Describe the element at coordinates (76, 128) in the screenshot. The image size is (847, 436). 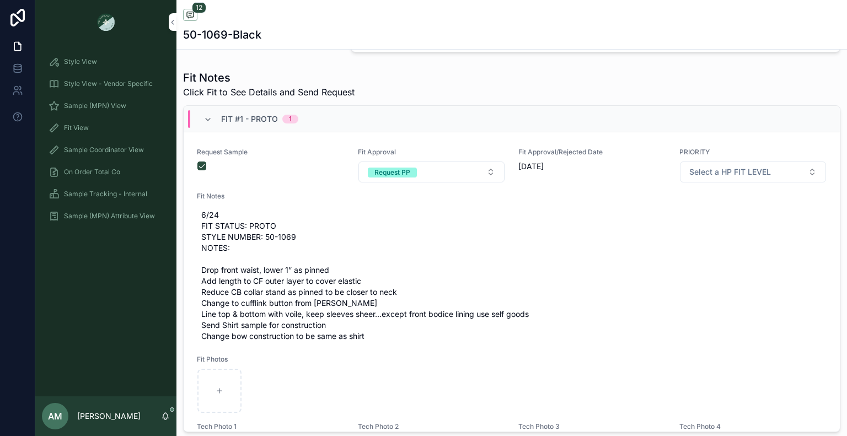
I see `span: Fit View` at that location.